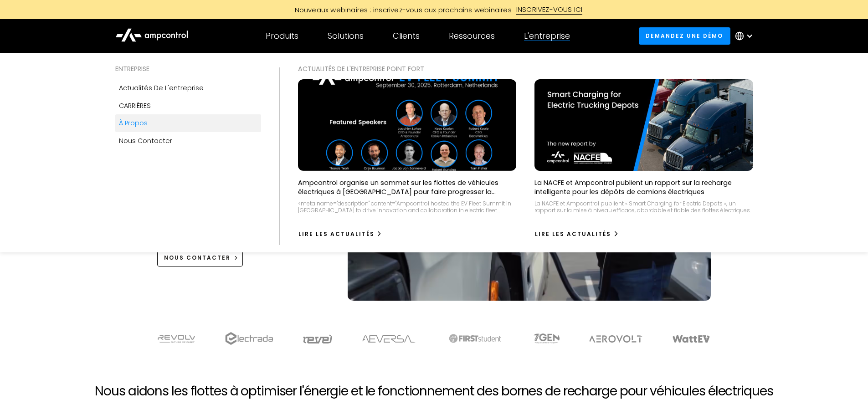 Image resolution: width=868 pixels, height=415 pixels. I want to click on div: La NACFE et Ampcontrol publient « Smart Charging for Electric Depots », un rapport sur la mise à ..., so click(644, 207).